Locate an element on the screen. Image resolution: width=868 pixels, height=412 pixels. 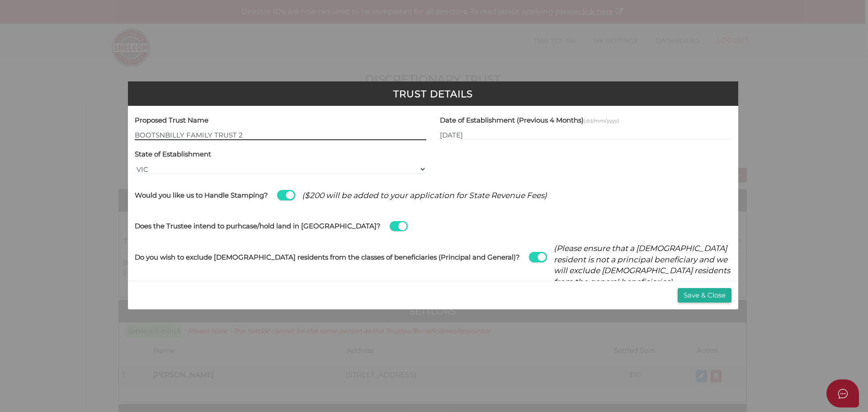
button: Open asap is located at coordinates (843, 393).